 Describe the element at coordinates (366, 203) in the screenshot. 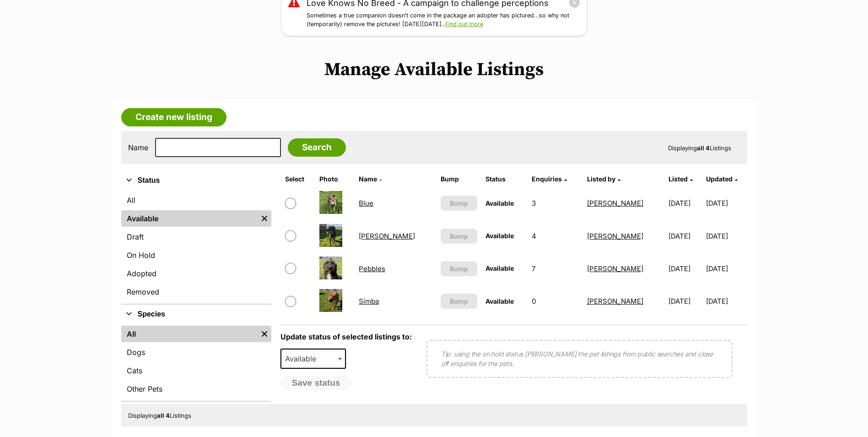

I see `a: Blue` at that location.